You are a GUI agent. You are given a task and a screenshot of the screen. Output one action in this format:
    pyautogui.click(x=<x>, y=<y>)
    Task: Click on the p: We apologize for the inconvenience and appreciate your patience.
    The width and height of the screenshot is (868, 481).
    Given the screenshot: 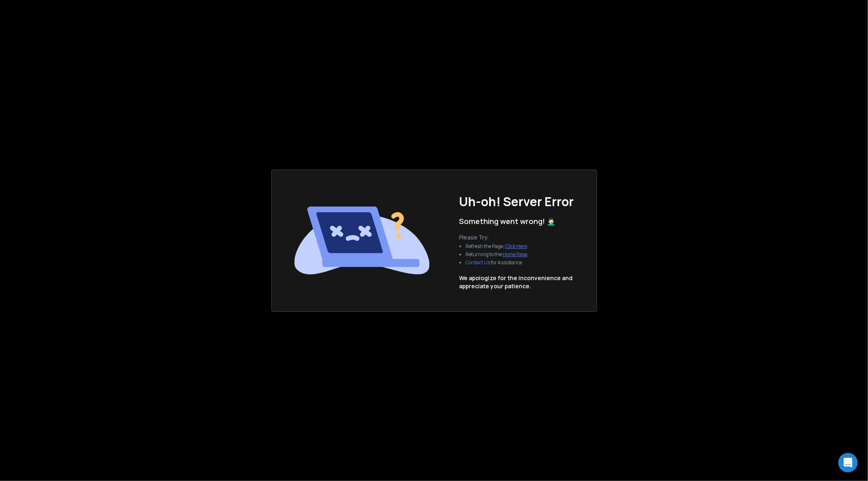 What is the action you would take?
    pyautogui.click(x=515, y=282)
    